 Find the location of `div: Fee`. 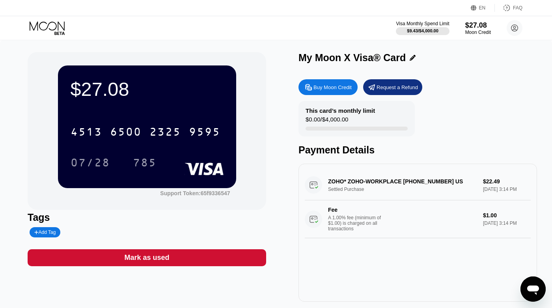

div: Fee is located at coordinates (356, 210).